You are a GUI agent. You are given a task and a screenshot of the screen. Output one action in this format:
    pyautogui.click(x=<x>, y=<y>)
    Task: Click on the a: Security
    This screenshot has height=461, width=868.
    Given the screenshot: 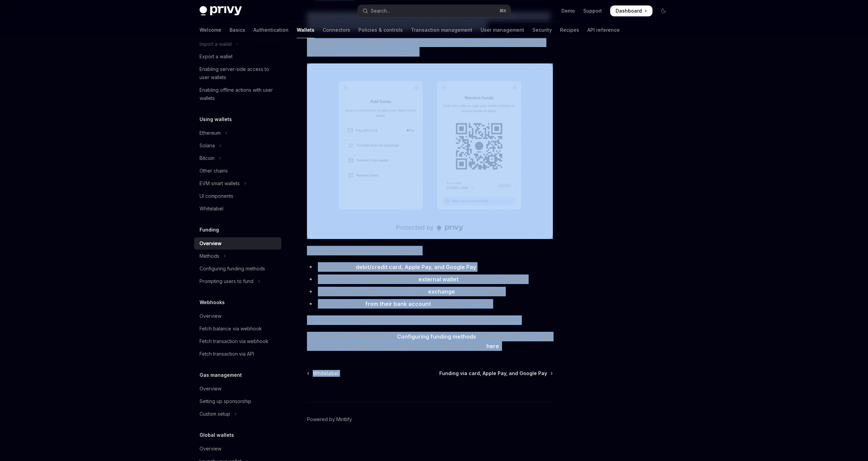 What is the action you would take?
    pyautogui.click(x=542, y=30)
    